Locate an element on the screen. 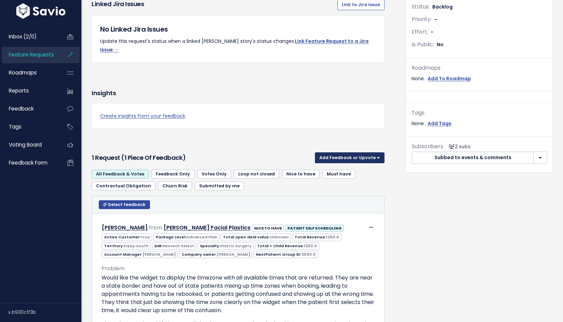 The width and height of the screenshot is (563, 322). span: Feedback is located at coordinates (21, 108).